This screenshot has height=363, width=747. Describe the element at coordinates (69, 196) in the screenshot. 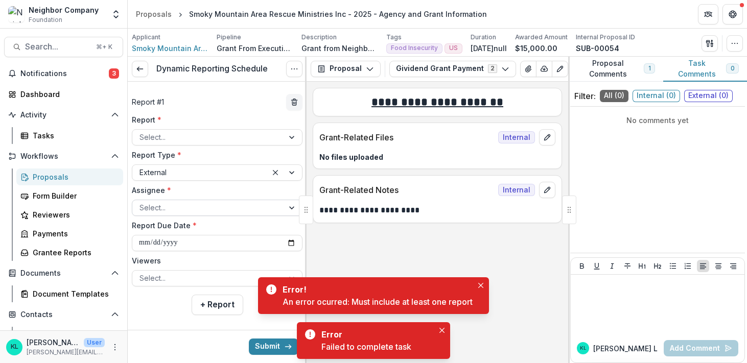

I see `a: Form Builder` at that location.